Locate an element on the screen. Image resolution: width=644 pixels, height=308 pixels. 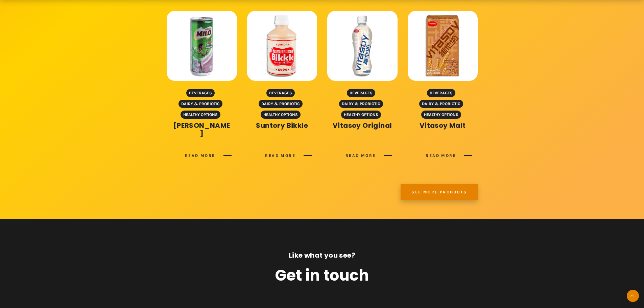
span: Get in touch is located at coordinates (322, 275).